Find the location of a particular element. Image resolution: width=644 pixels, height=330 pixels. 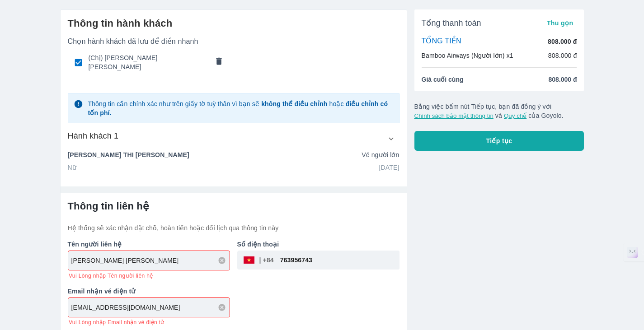

h6: Thông tin liên hệ is located at coordinates (233, 206).